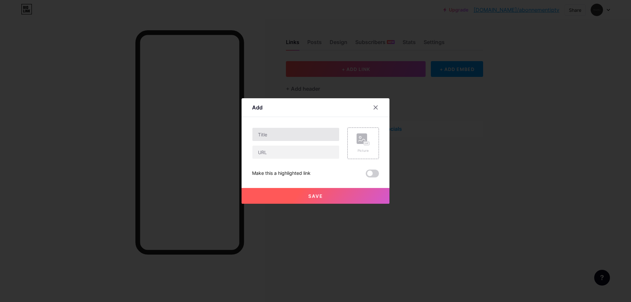  Describe the element at coordinates (257, 107) in the screenshot. I see `div: Add` at that location.